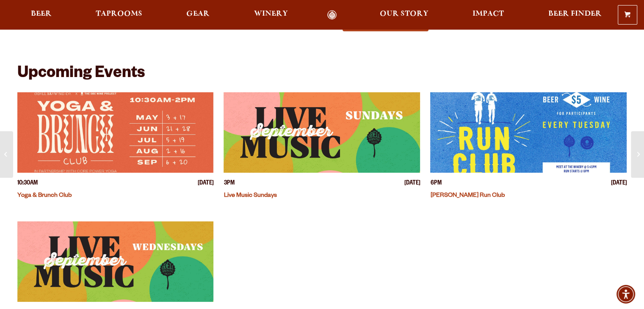  Describe the element at coordinates (229, 183) in the screenshot. I see `span: 3PM` at that location.